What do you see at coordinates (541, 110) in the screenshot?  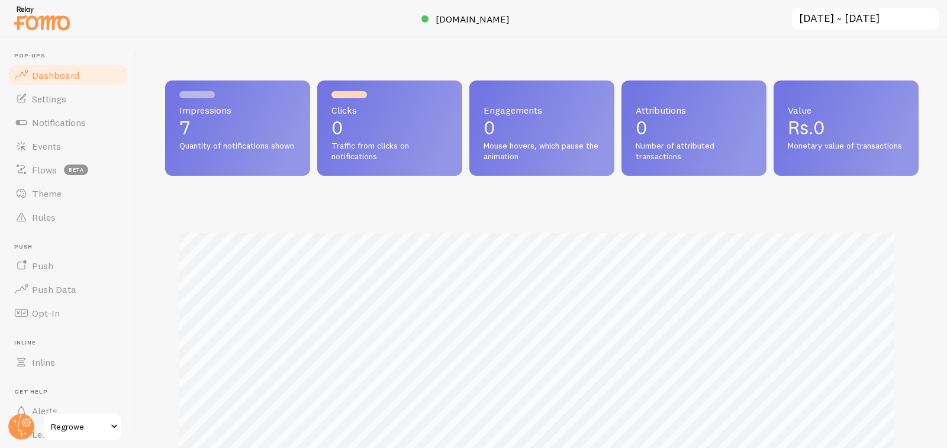 I see `span: Engagements` at bounding box center [541, 110].